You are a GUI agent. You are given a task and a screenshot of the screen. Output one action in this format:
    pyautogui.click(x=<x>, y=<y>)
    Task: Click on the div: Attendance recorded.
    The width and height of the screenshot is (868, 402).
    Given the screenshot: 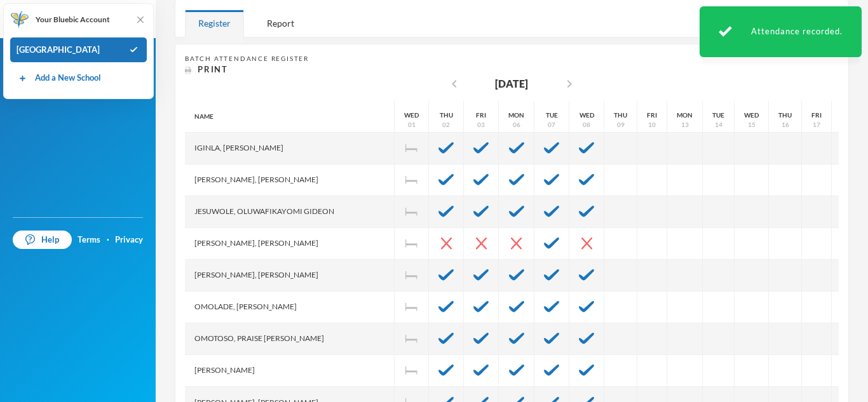 What is the action you would take?
    pyautogui.click(x=780, y=32)
    